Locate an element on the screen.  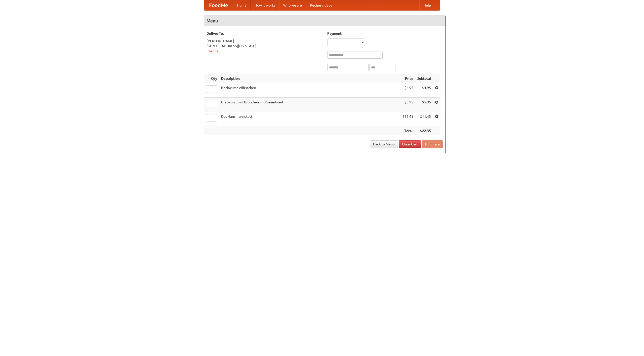
th: Subtotal is located at coordinates (424, 78).